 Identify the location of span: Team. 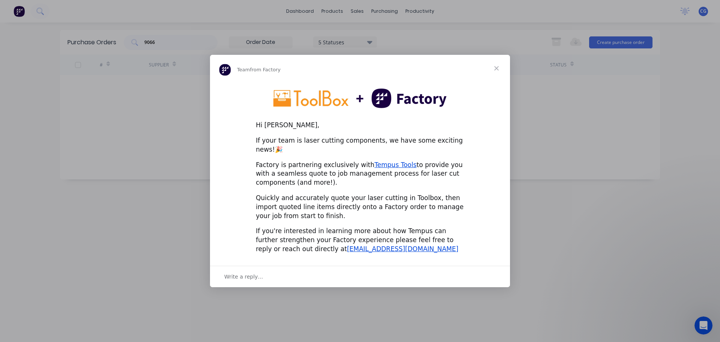
(244, 69).